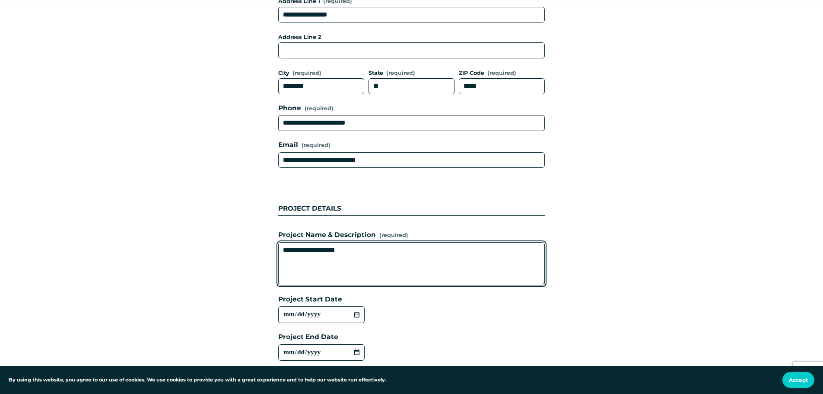 The image size is (823, 394). Describe the element at coordinates (798, 379) in the screenshot. I see `button: Accept` at that location.